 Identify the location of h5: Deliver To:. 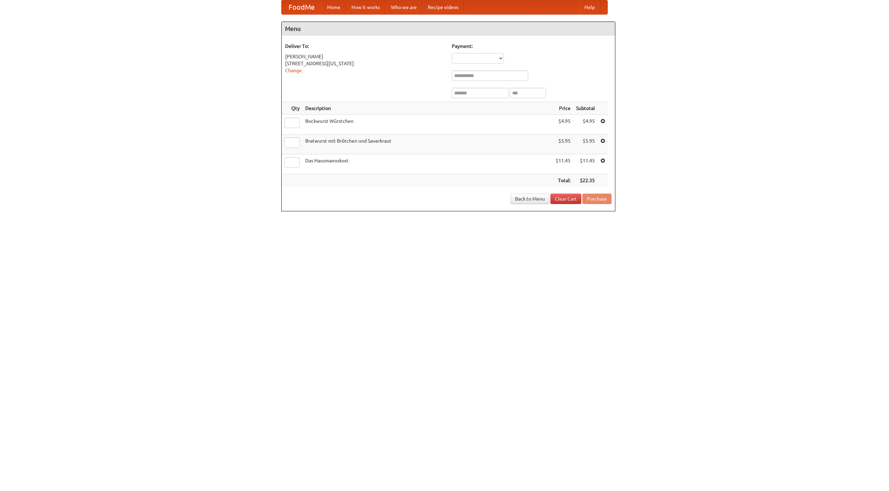
(365, 46).